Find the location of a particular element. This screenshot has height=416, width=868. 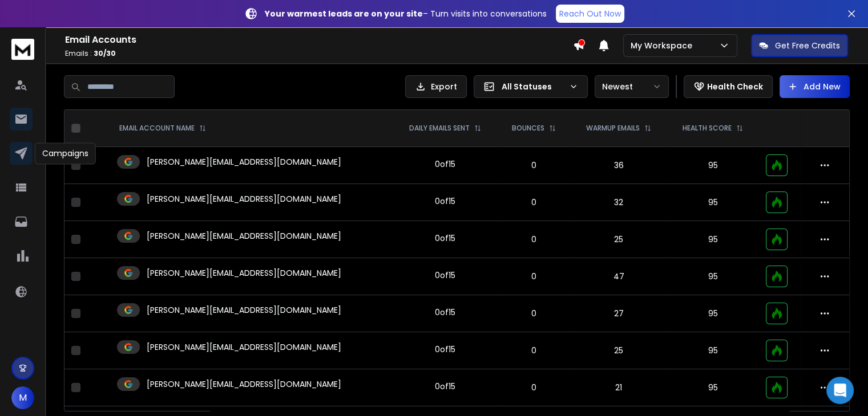

a: Reach Out Now is located at coordinates (590, 14).